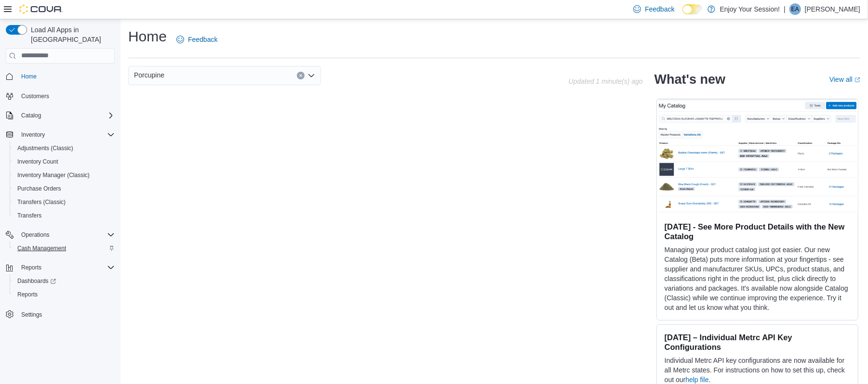 The image size is (868, 384). Describe the element at coordinates (845, 79) in the screenshot. I see `a: View allExternal link` at that location.